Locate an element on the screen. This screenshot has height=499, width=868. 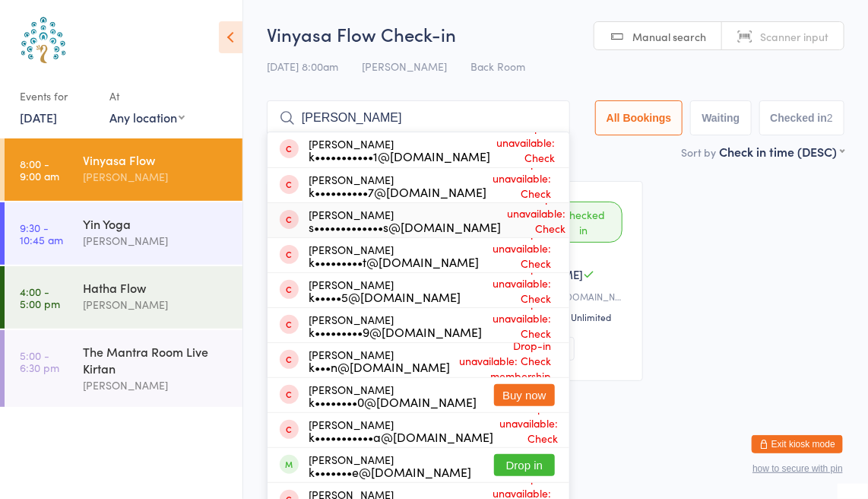
div: Checked in is located at coordinates (582, 222).